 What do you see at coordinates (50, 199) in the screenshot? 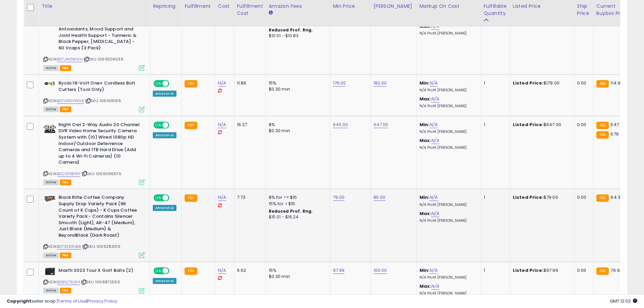
I see `img: 41v4frDBySL._SL40_.jpg` at bounding box center [50, 199].